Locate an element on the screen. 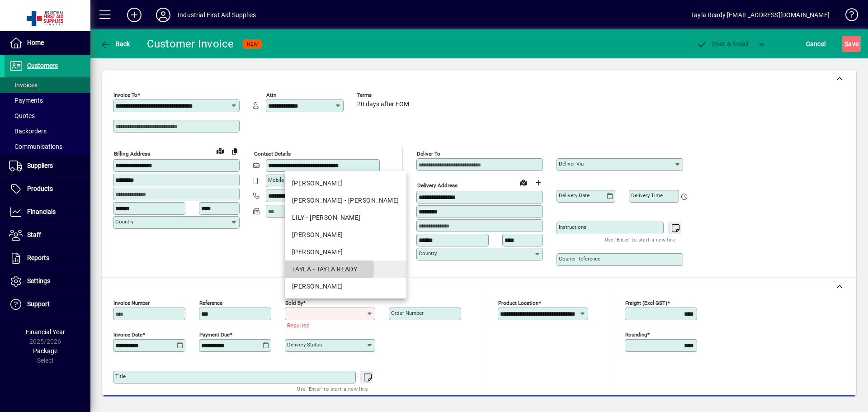 Image resolution: width=868 pixels, height=412 pixels. span: Financial Year is located at coordinates (45, 332).